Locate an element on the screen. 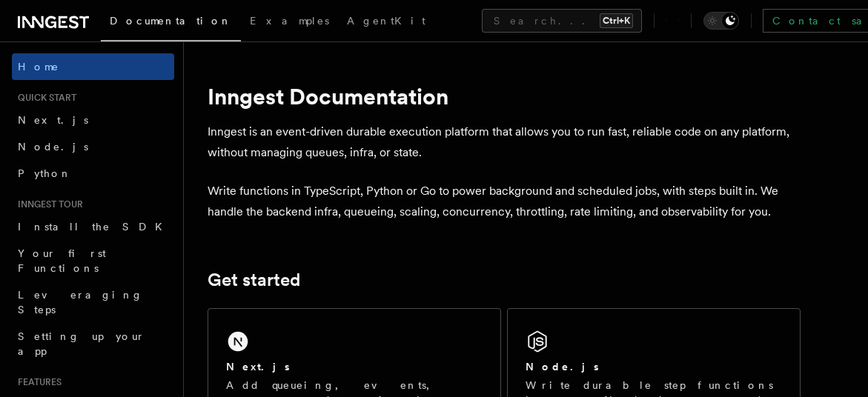 The height and width of the screenshot is (397, 868). span: Inngest tour is located at coordinates (48, 205).